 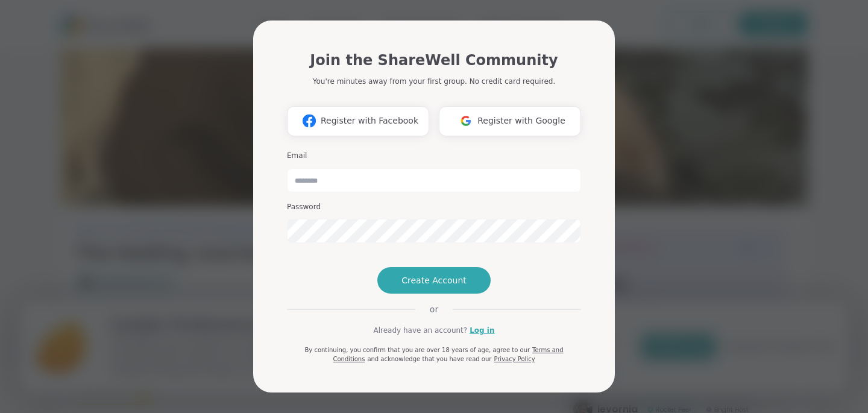 I want to click on span: Register with Facebook, so click(x=369, y=120).